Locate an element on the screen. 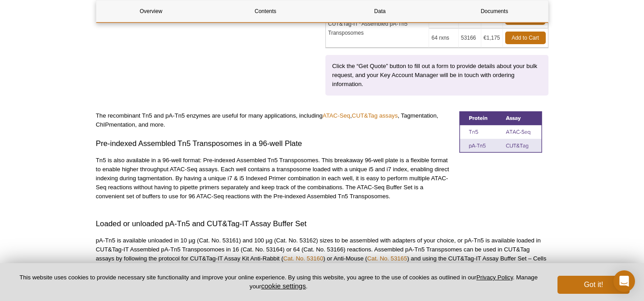 The image size is (644, 301). td: CUT&Tag-IT Assembled pA-Tn5 Transposomes is located at coordinates (377, 28).